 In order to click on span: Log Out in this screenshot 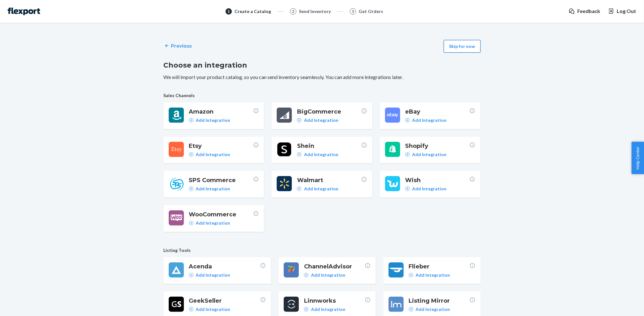, I will do `click(627, 11)`.